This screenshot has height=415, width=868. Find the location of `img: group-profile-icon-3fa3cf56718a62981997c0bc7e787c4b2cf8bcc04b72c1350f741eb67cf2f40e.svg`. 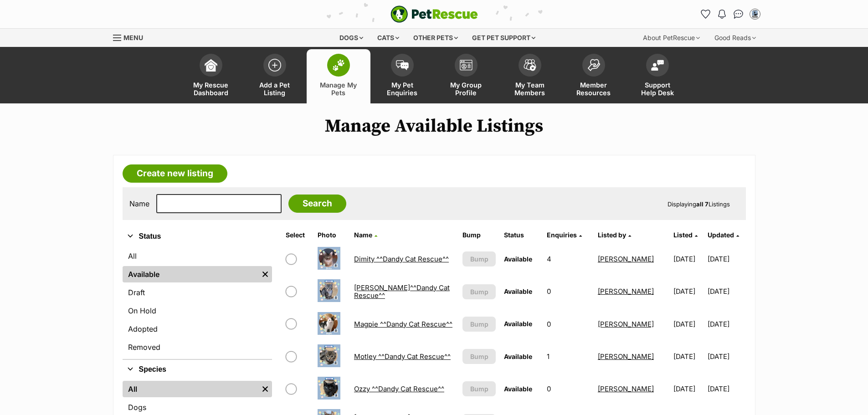

img: group-profile-icon-3fa3cf56718a62981997c0bc7e787c4b2cf8bcc04b72c1350f741eb67cf2f40e.svg is located at coordinates (466, 65).